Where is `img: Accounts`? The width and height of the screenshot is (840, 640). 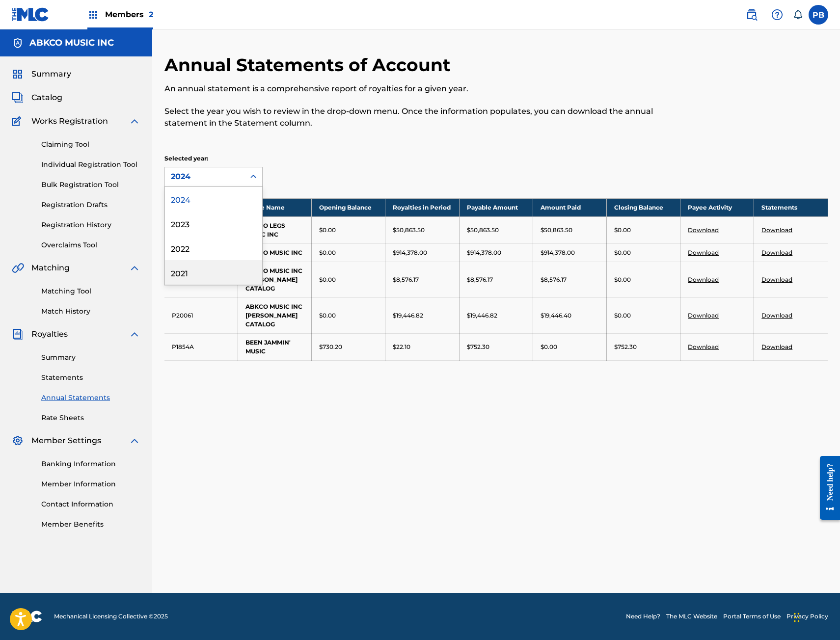 img: Accounts is located at coordinates (18, 43).